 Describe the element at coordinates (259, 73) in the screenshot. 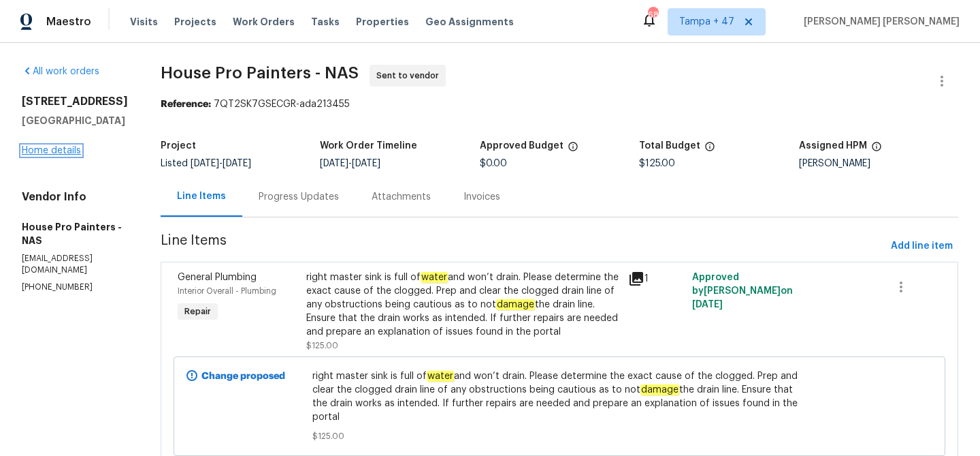

I see `span: House Pro Painters - NAS` at that location.